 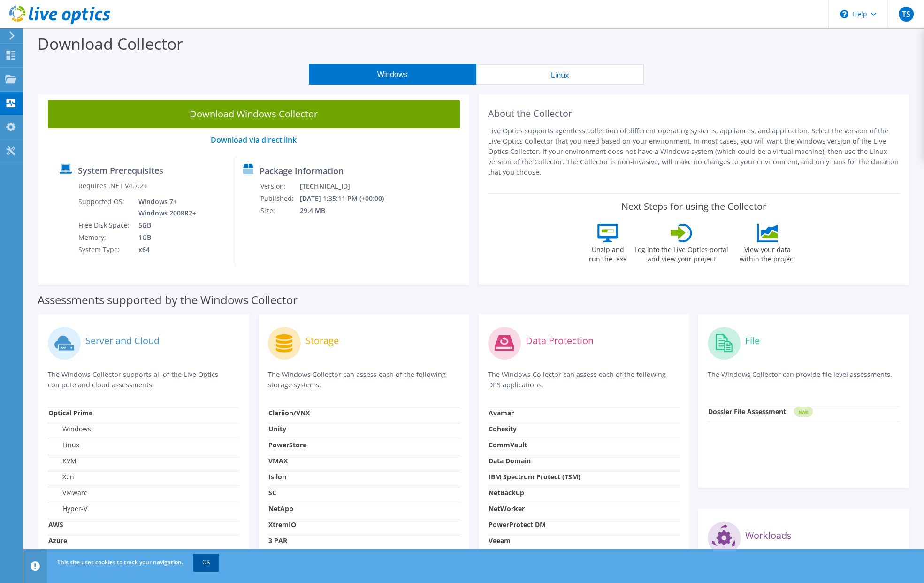 What do you see at coordinates (277, 428) in the screenshot?
I see `strong: Unity` at bounding box center [277, 428].